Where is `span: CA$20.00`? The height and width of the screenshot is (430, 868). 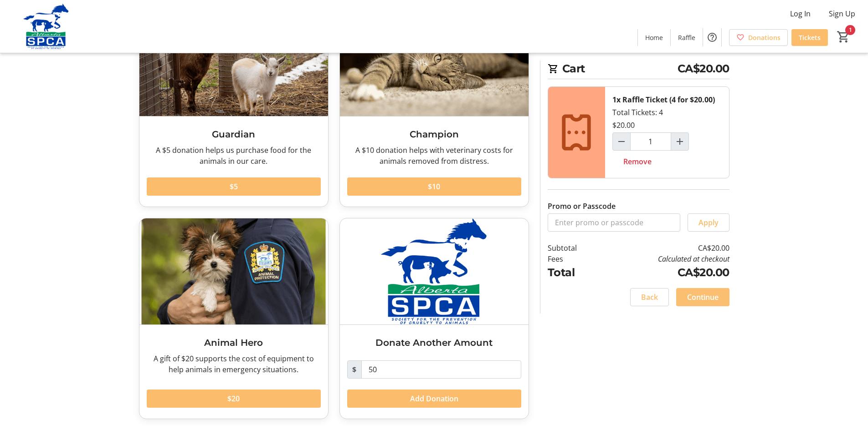
span: CA$20.00 is located at coordinates (703, 69).